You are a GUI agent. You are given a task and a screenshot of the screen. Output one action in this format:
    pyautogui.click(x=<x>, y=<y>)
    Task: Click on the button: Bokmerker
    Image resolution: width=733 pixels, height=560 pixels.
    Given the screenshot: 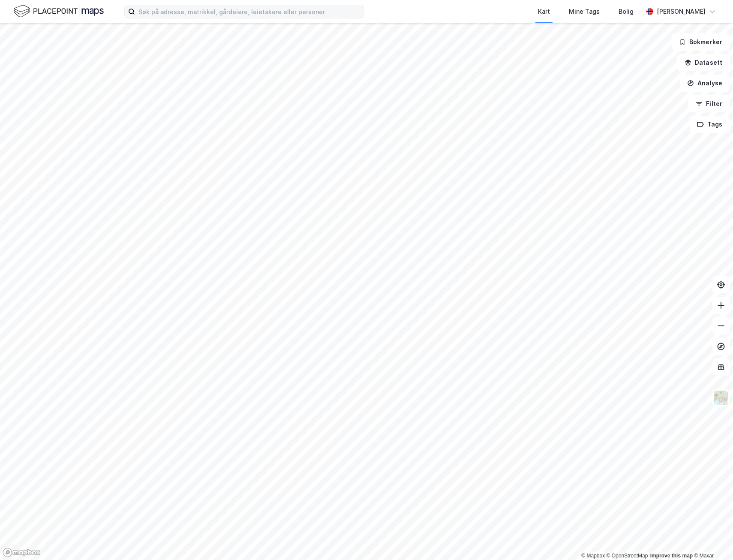 What is the action you would take?
    pyautogui.click(x=700, y=42)
    